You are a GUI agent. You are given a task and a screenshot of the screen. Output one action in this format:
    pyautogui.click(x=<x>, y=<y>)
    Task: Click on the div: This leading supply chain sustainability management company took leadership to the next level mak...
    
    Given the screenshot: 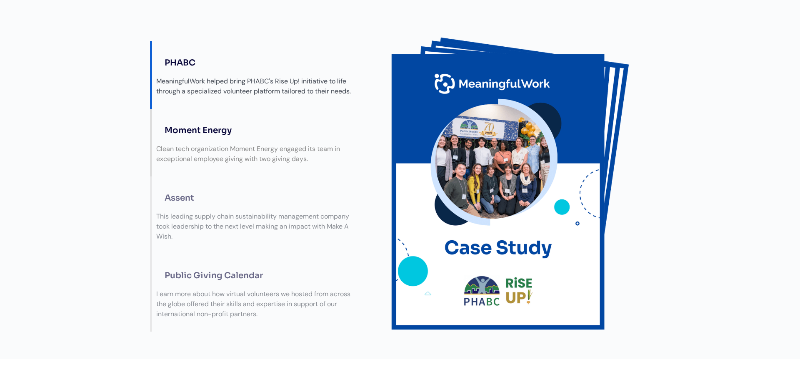 What is the action you would take?
    pyautogui.click(x=261, y=226)
    